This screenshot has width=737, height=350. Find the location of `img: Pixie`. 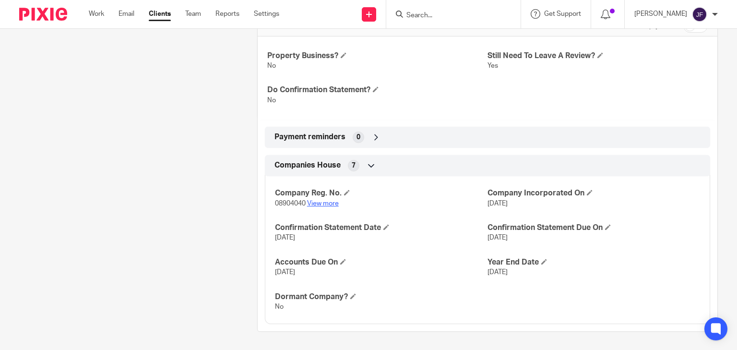

img: Pixie is located at coordinates (43, 14).